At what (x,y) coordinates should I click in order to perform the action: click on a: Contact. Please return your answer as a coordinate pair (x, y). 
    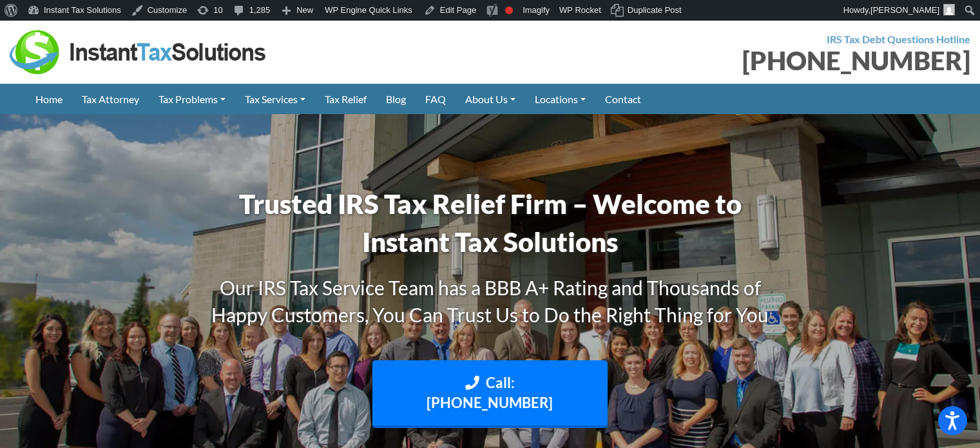
    Looking at the image, I should click on (623, 99).